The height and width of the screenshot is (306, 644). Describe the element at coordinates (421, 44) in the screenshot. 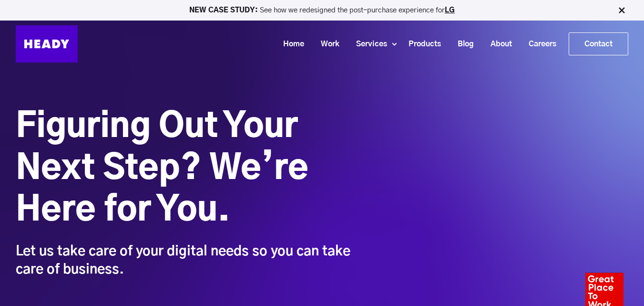

I see `a: Products` at that location.